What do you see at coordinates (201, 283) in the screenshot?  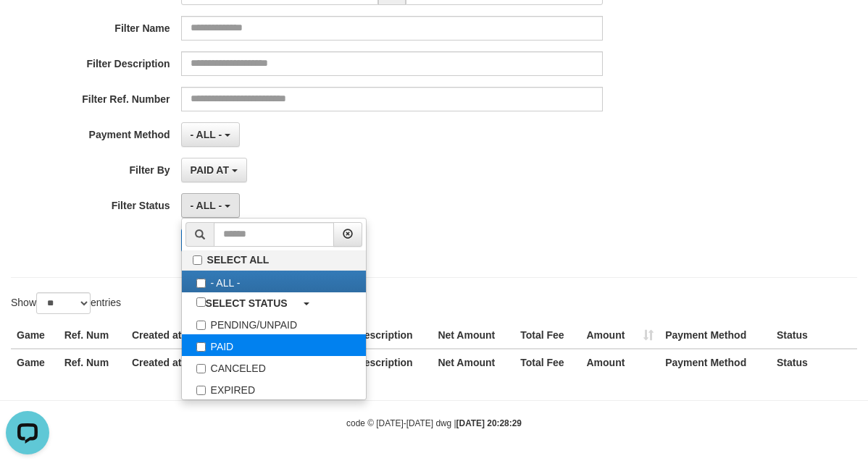 I see `input: - ALL -` at bounding box center [201, 283].